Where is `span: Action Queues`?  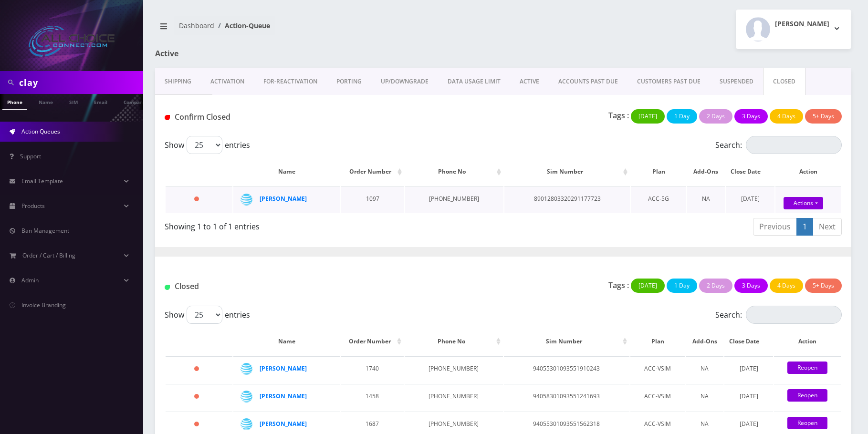
span: Action Queues is located at coordinates (41, 131).